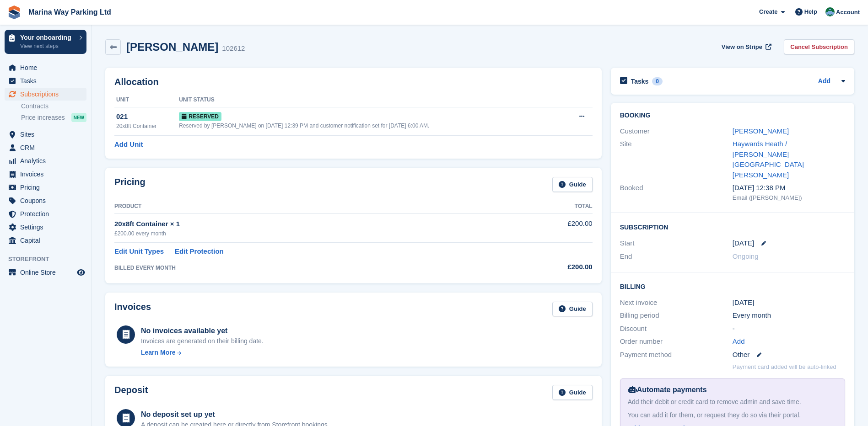 Image resolution: width=868 pixels, height=426 pixels. Describe the element at coordinates (140, 251) in the screenshot. I see `a: Edit Unit Types` at that location.